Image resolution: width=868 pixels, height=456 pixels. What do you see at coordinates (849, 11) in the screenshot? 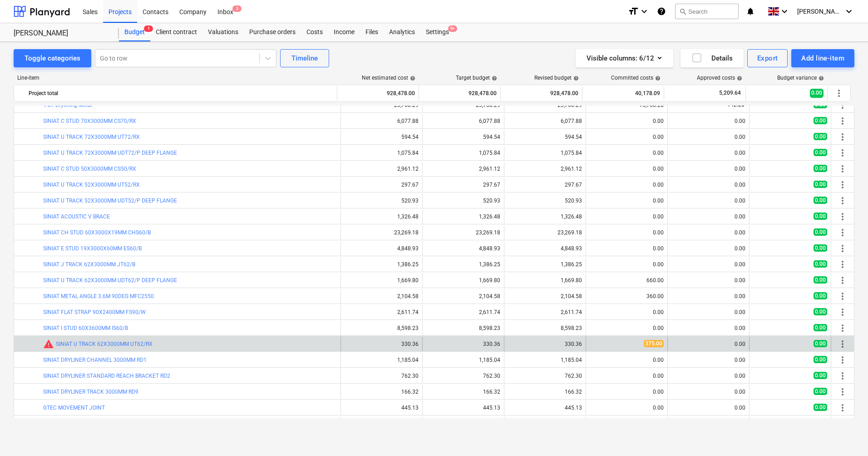
I see `i: keyboard_arrow_down` at bounding box center [849, 11].